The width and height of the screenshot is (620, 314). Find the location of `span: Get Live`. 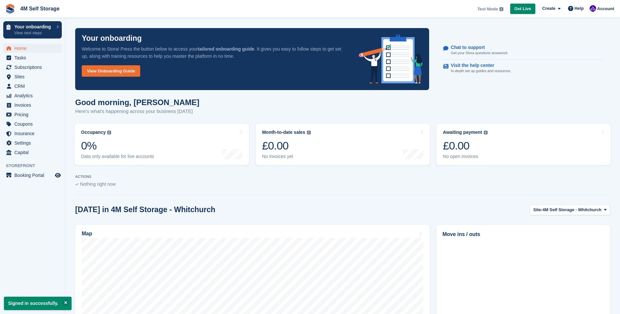

span: Get Live is located at coordinates (522, 9).